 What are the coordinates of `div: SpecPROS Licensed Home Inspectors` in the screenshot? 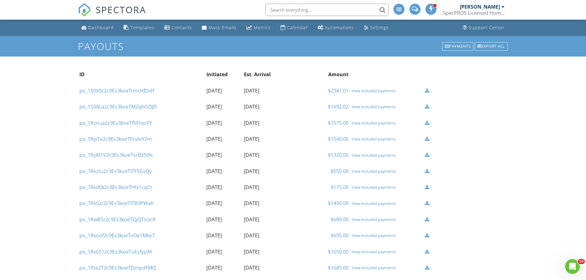 It's located at (474, 13).